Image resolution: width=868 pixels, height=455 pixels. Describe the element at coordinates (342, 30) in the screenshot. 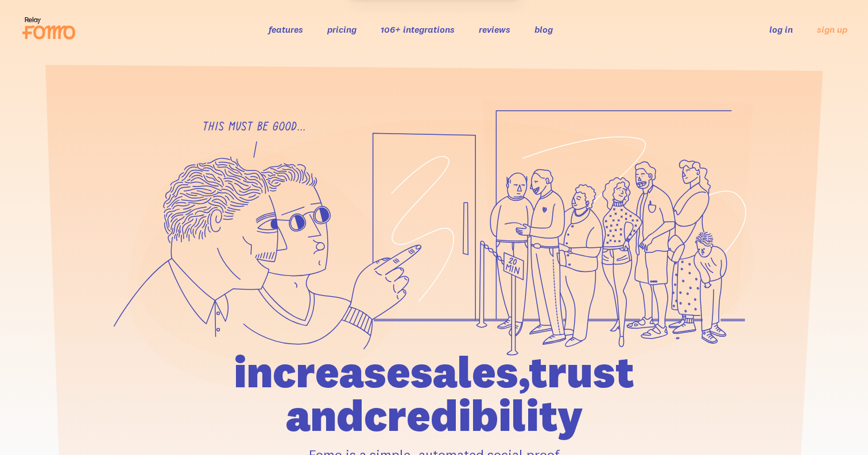

I see `a: pricing` at that location.